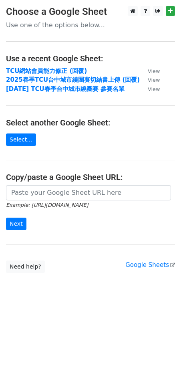 Image resolution: width=181 pixels, height=392 pixels. I want to click on input: Next, so click(16, 224).